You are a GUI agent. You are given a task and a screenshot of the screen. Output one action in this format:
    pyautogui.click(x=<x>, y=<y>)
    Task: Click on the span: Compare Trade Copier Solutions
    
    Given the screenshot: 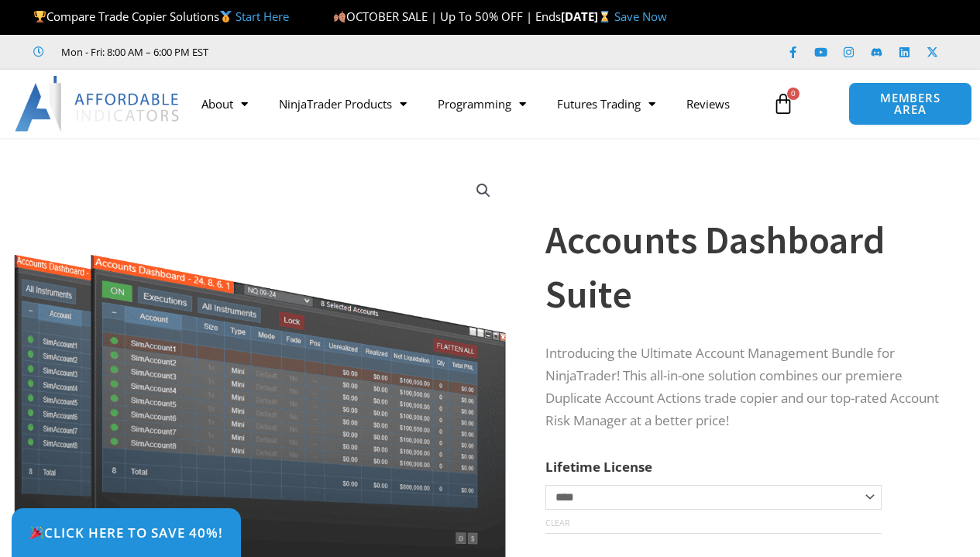 What is the action you would take?
    pyautogui.click(x=161, y=16)
    